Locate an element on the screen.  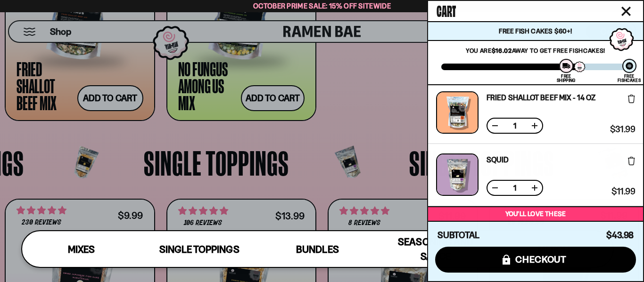
a: Seasoning and Sauce is located at coordinates (435, 249).